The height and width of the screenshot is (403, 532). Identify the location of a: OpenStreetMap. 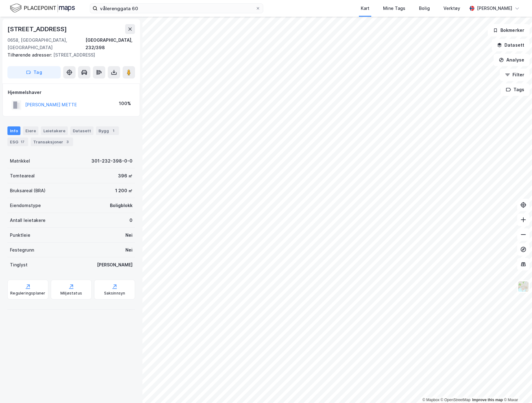
(455, 400).